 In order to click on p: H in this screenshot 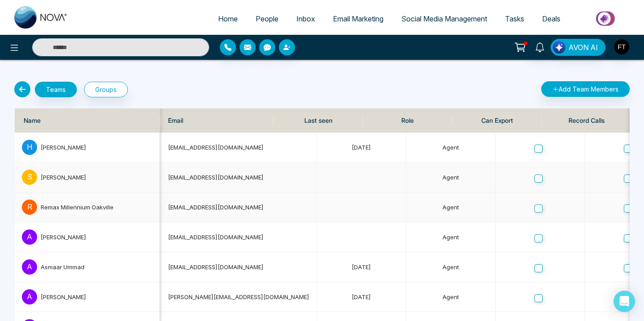, I will do `click(29, 147)`.